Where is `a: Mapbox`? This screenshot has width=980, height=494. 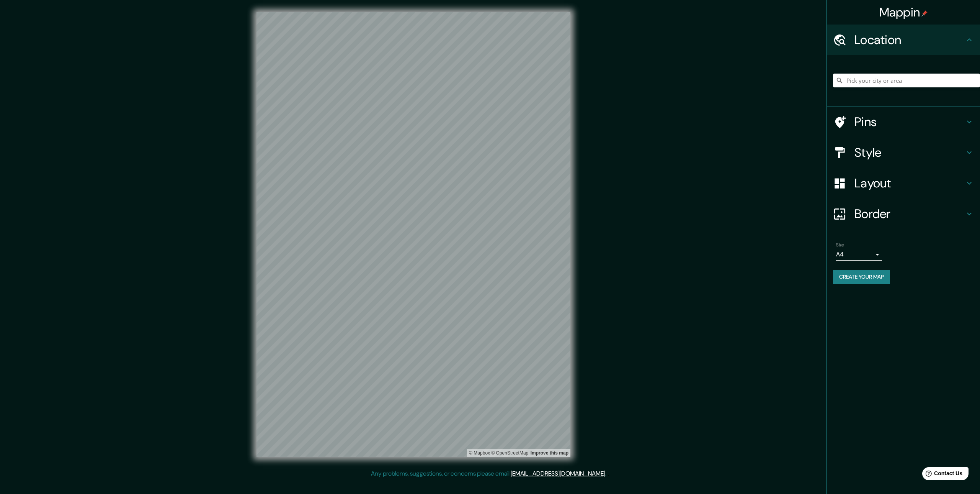 a: Mapbox is located at coordinates (479, 453).